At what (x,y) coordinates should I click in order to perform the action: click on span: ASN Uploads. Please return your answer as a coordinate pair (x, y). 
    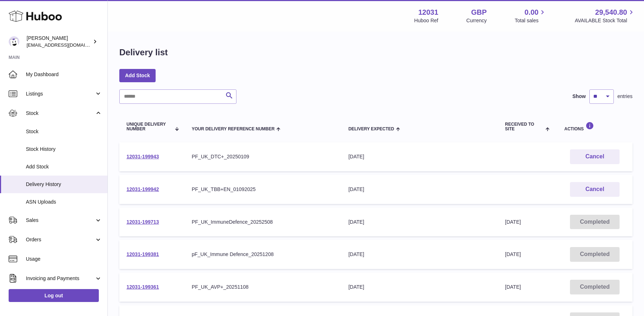
    Looking at the image, I should click on (64, 202).